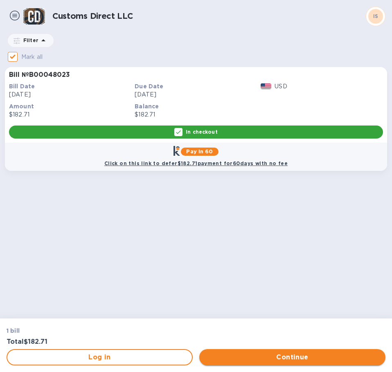 This screenshot has height=372, width=392. I want to click on b: Due Date, so click(149, 86).